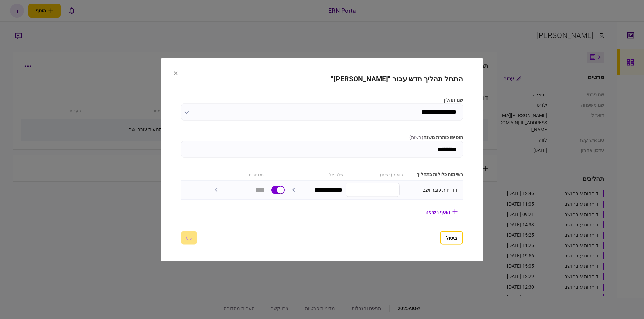  Describe the element at coordinates (416, 137) in the screenshot. I see `span: ( רשות )` at that location.